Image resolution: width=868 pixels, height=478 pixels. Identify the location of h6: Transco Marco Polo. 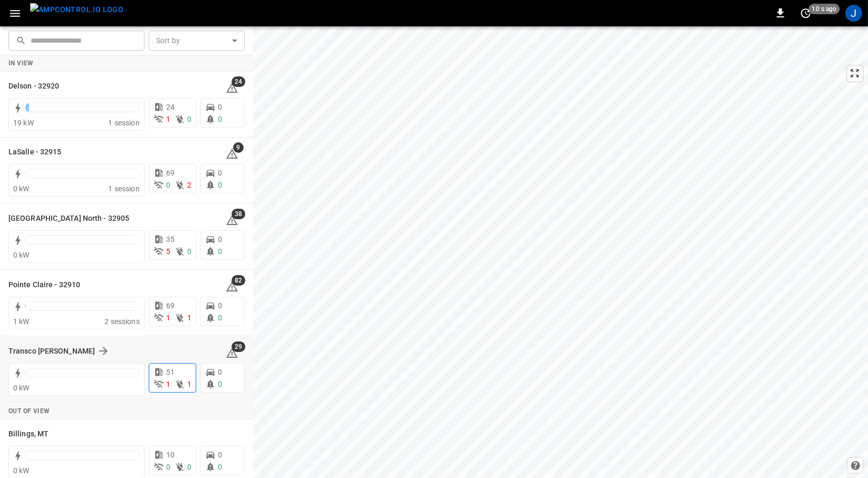
(52, 352).